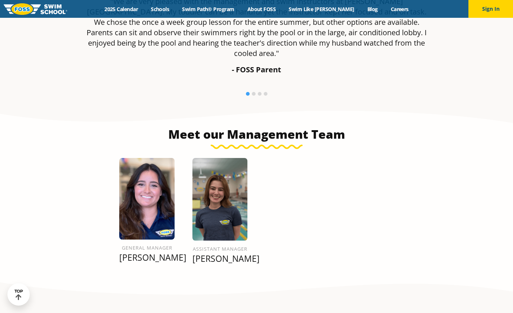  What do you see at coordinates (147, 248) in the screenshot?
I see `h6: General Manager` at bounding box center [147, 248].